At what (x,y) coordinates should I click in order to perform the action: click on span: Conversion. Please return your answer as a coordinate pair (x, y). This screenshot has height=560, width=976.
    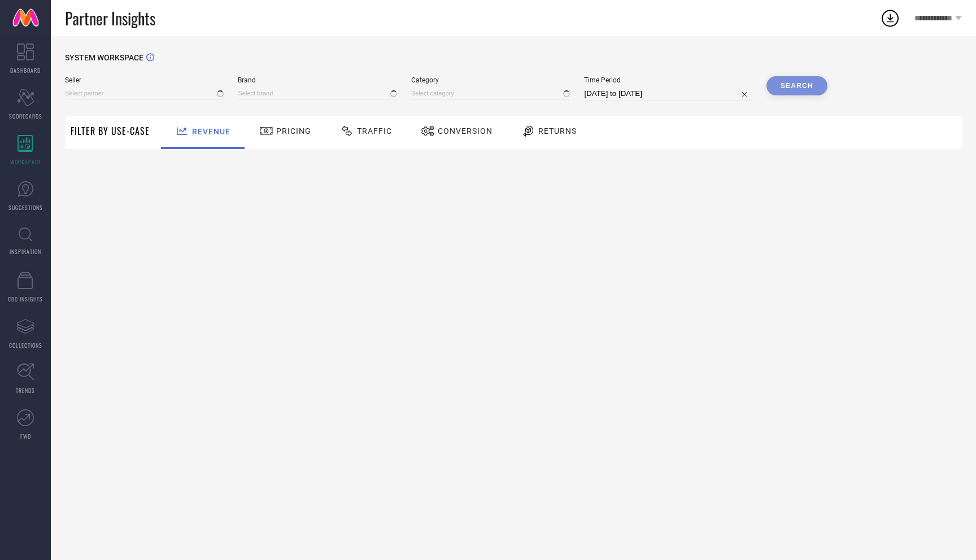
    Looking at the image, I should click on (464, 131).